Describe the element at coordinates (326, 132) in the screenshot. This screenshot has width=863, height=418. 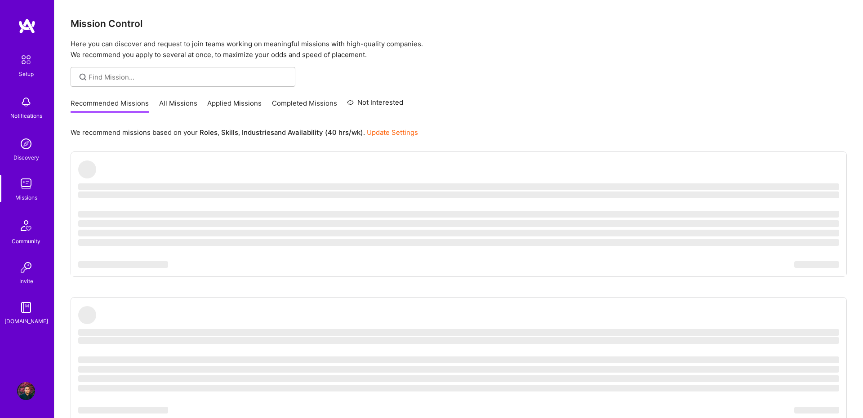
I see `b: Availability (40 hrs/wk)` at that location.